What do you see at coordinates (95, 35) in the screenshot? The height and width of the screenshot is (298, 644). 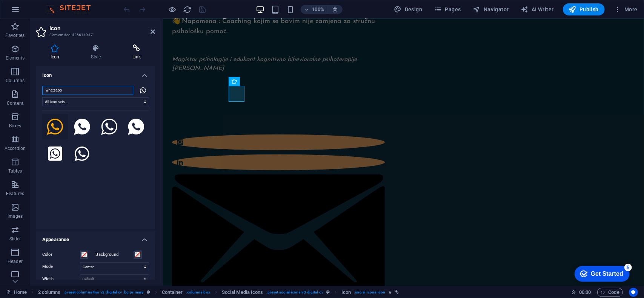 I see `h3: Element #ed-426614947` at bounding box center [95, 35].